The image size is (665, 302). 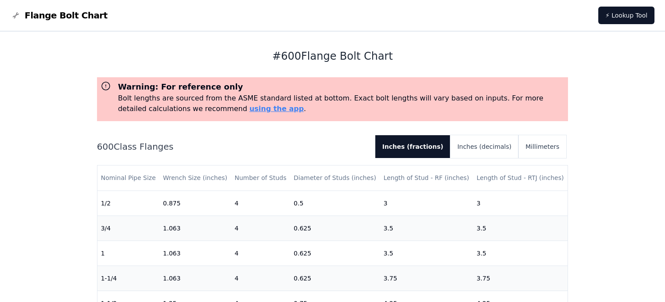 What do you see at coordinates (232, 147) in the screenshot?
I see `h2: 600 Class Flanges` at bounding box center [232, 147].